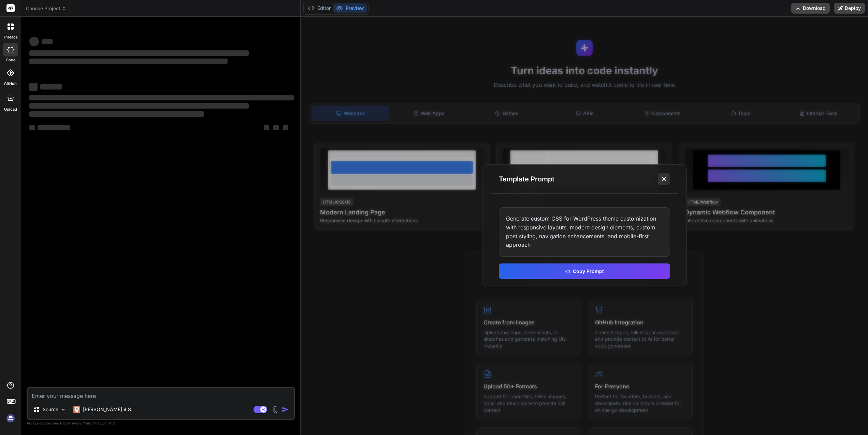 Image resolution: width=868 pixels, height=435 pixels. What do you see at coordinates (275, 410) in the screenshot?
I see `img: attachment` at bounding box center [275, 410].